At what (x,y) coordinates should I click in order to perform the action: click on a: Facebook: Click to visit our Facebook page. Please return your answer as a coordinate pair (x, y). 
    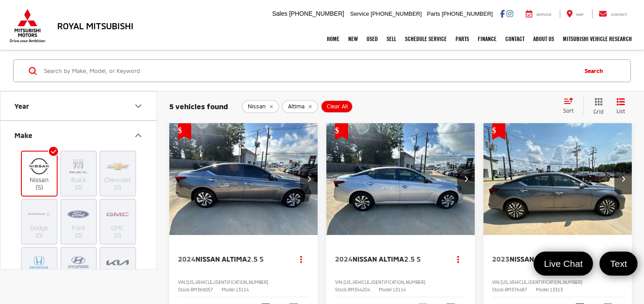
    Looking at the image, I should click on (502, 14).